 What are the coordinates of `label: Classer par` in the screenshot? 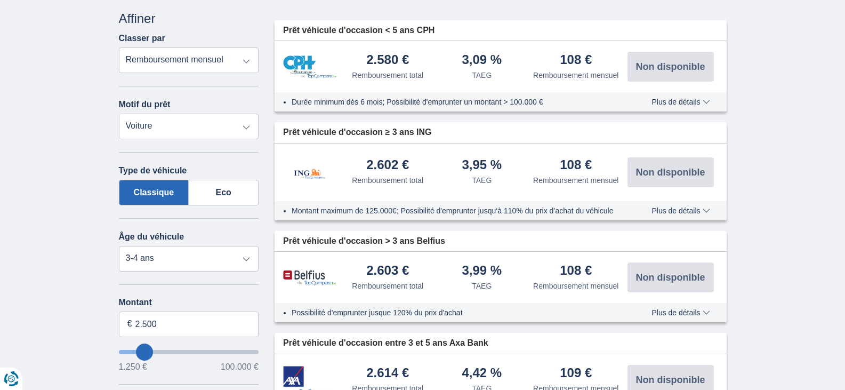 It's located at (142, 38).